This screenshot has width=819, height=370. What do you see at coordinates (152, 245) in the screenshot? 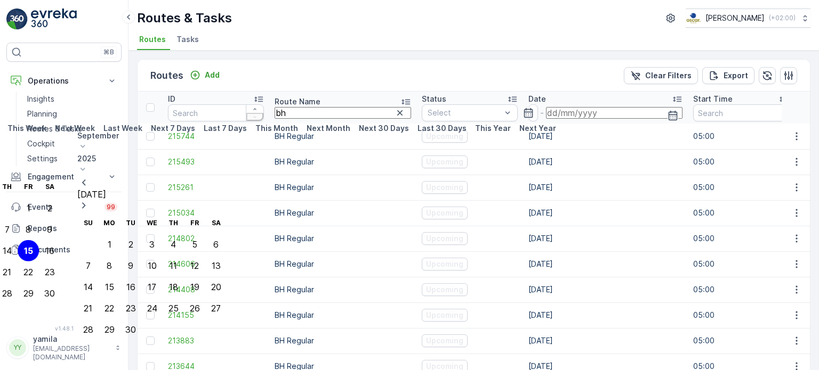
I see `div: 3` at bounding box center [152, 245].